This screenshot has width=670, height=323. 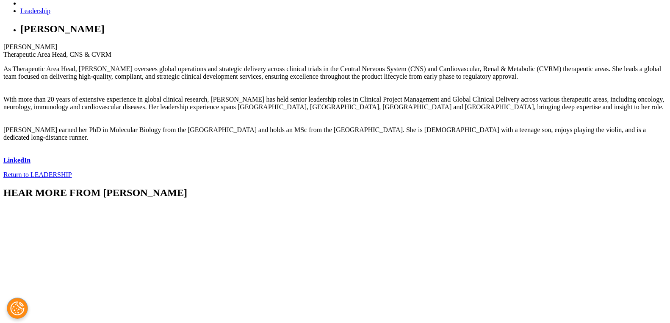 I want to click on strong: LinkedIn, so click(x=17, y=160).